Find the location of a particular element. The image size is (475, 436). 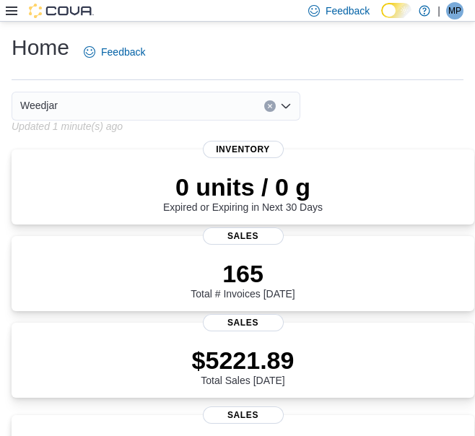

p: $5221.89 is located at coordinates (243, 360).